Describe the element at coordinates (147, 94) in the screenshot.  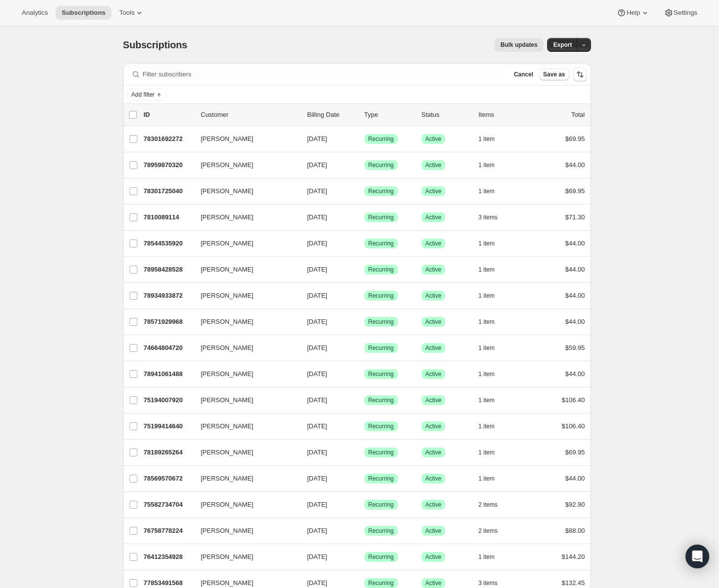
I see `button: Add filter` at that location.